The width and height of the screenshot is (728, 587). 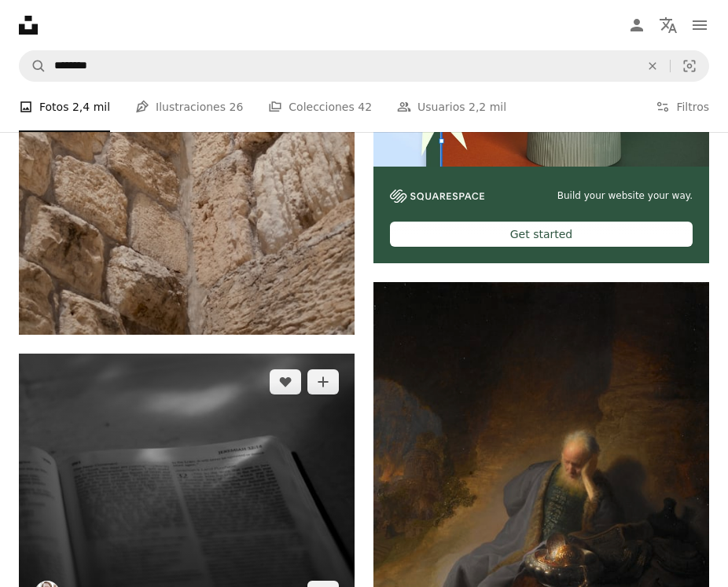 What do you see at coordinates (540, 495) in the screenshot?
I see `a: hombre en traje gris sentado en la roca` at bounding box center [540, 495].